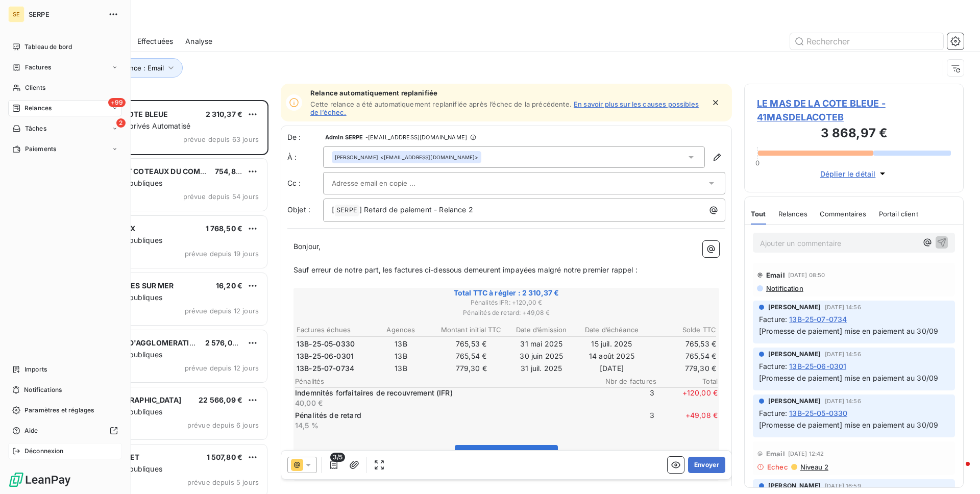 The image size is (980, 494). I want to click on img: Logo LeanPay, so click(40, 479).